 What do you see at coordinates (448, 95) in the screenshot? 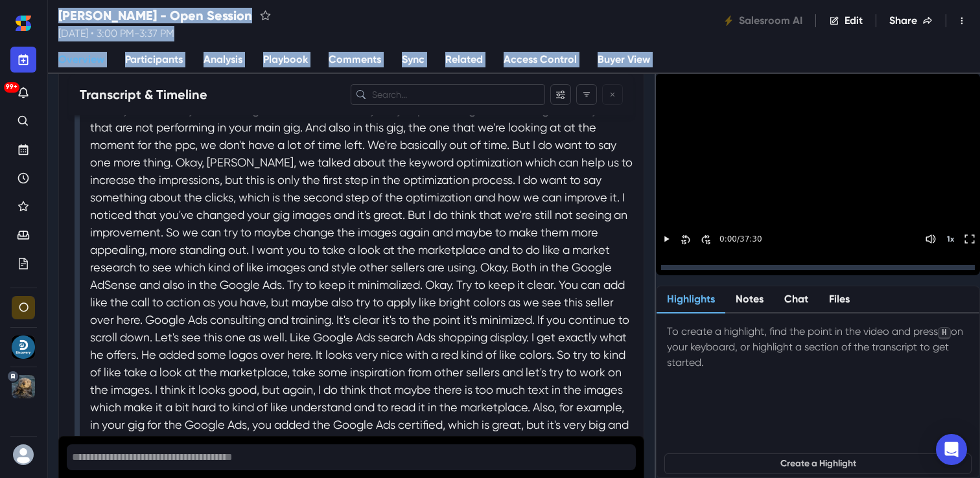
I see `input: Search the transcription` at bounding box center [448, 95].